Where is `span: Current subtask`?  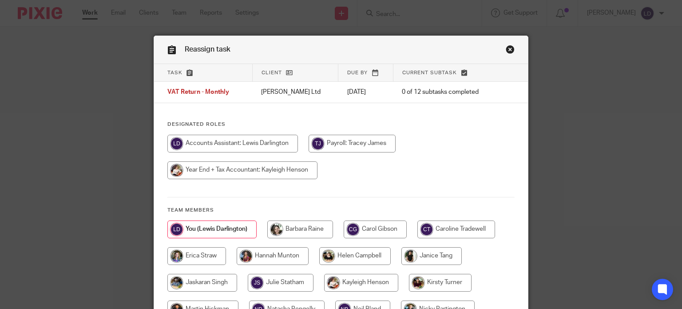
span: Current subtask is located at coordinates (429, 72).